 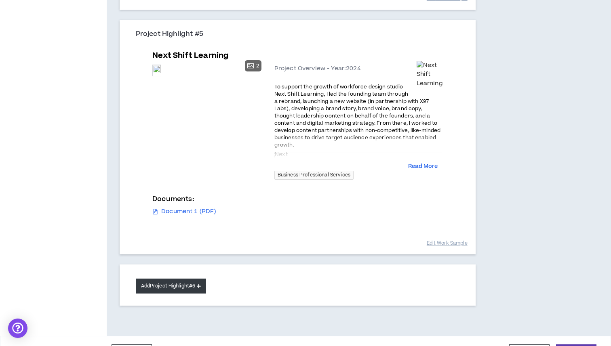 I want to click on h5: Next Shift Learning, so click(x=190, y=56).